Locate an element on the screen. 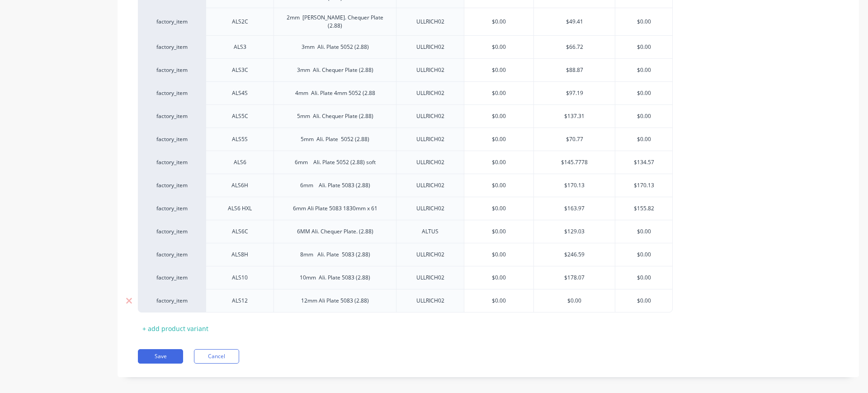  button: Cancel is located at coordinates (217, 357).